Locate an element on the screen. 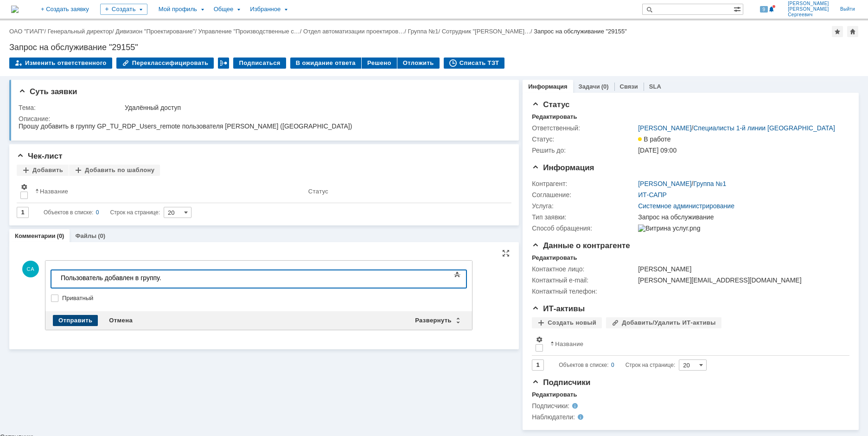  div: Сделать домашней страницей is located at coordinates (852, 32).